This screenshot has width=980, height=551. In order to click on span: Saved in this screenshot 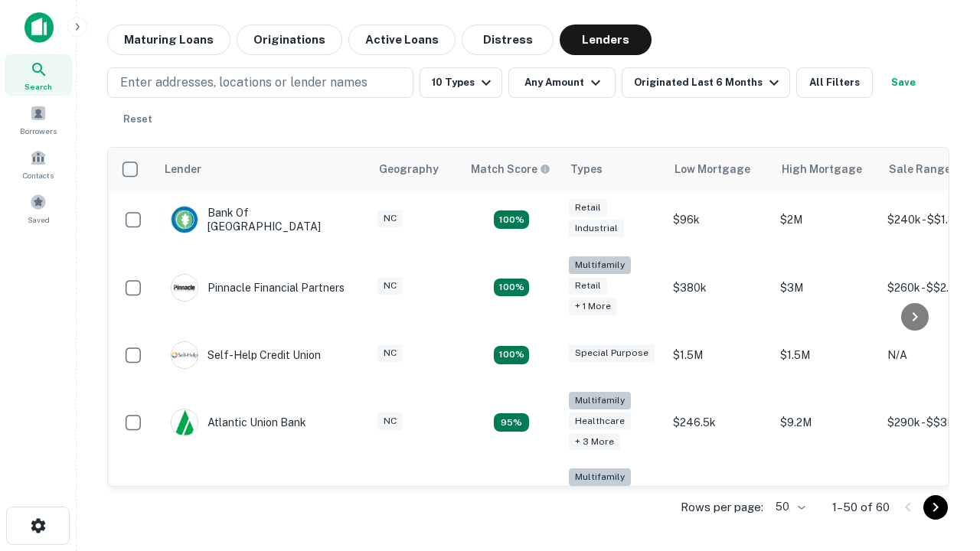, I will do `click(38, 220)`.